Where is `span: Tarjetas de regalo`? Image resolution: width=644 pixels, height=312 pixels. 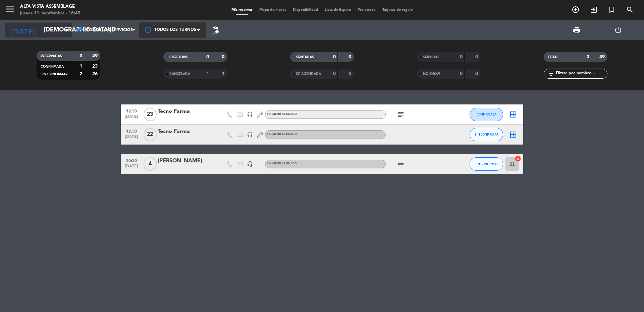
span: Tarjetas de regalo is located at coordinates (398, 10).